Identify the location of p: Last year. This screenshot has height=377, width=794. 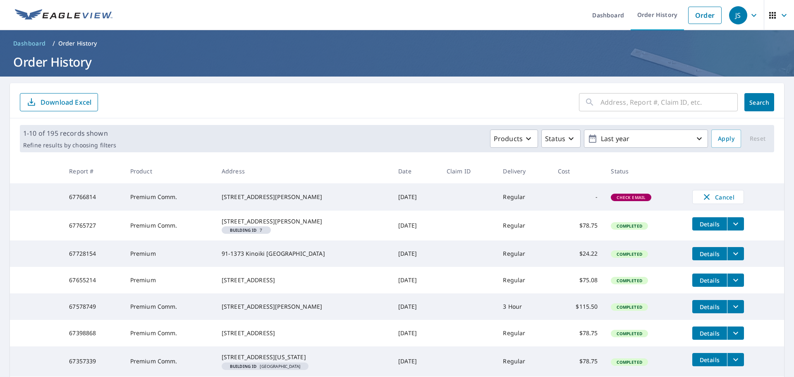
(646, 139).